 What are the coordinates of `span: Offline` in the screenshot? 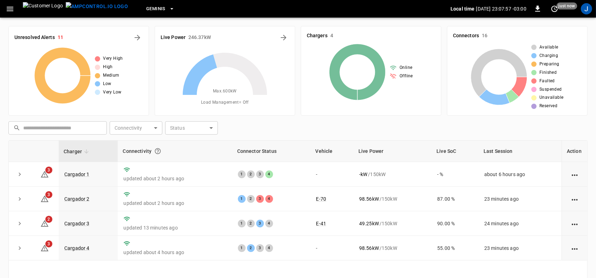 It's located at (407, 76).